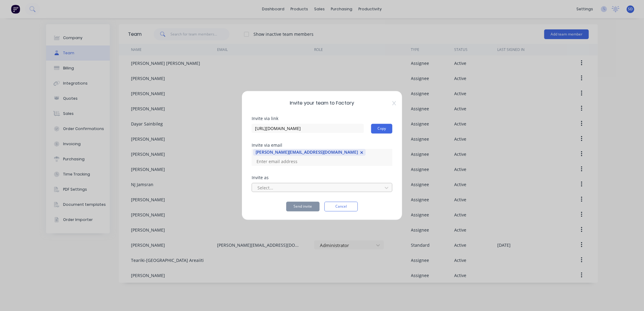  I want to click on div: Invite as, so click(322, 178).